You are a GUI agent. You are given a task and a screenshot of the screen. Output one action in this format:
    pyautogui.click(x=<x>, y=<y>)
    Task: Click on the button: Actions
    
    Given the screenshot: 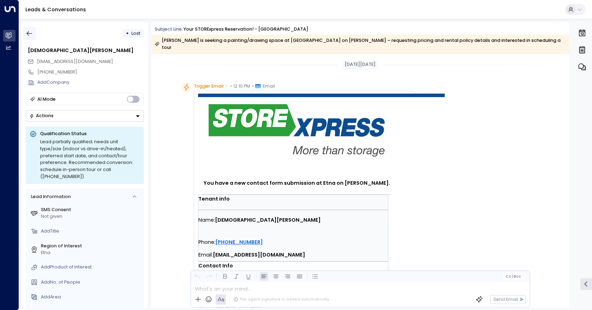 What is the action you would take?
    pyautogui.click(x=85, y=116)
    